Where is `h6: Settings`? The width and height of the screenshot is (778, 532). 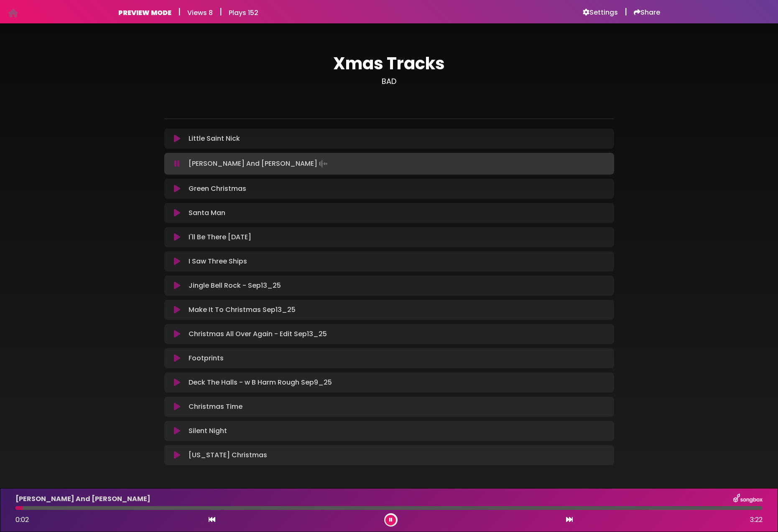
h6: Settings is located at coordinates (601, 13).